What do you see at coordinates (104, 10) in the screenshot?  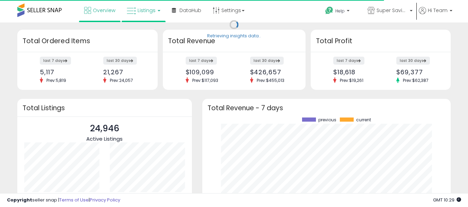 I see `span: Overview` at bounding box center [104, 10].